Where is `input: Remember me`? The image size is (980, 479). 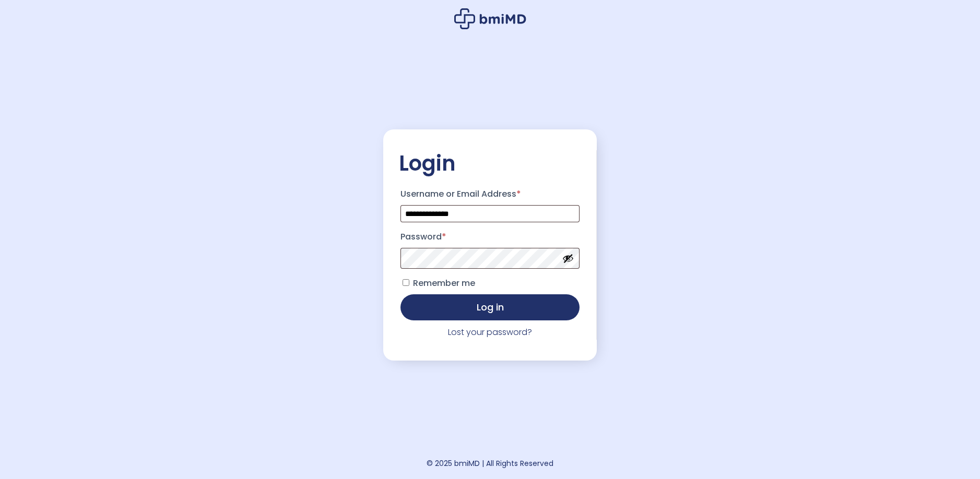
input: Remember me is located at coordinates (406, 282).